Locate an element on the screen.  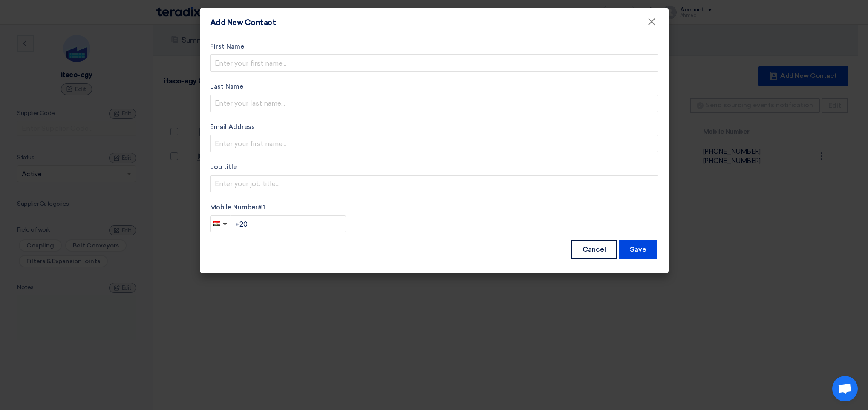
h4: Add New Contact is located at coordinates (243, 23).